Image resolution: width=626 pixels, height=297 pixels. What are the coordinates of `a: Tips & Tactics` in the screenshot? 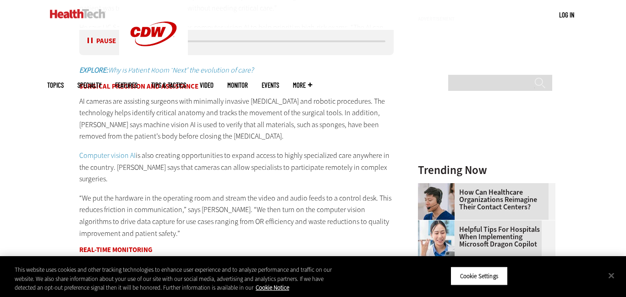 It's located at (169, 85).